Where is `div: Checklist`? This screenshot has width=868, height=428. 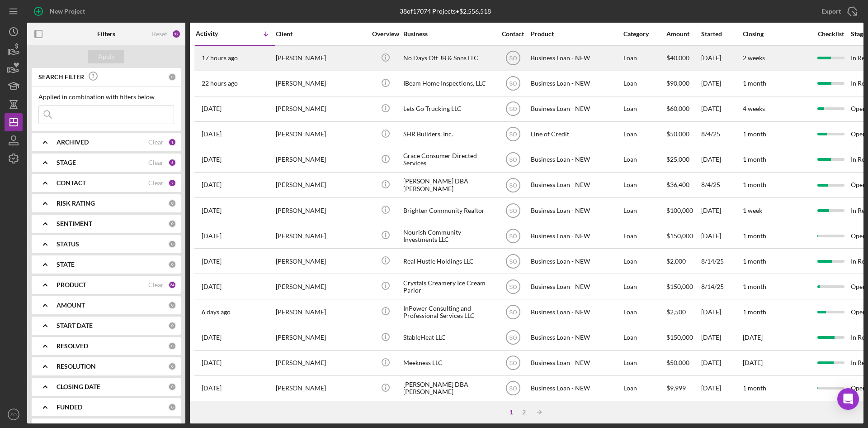
div: Checklist is located at coordinates (831, 34).